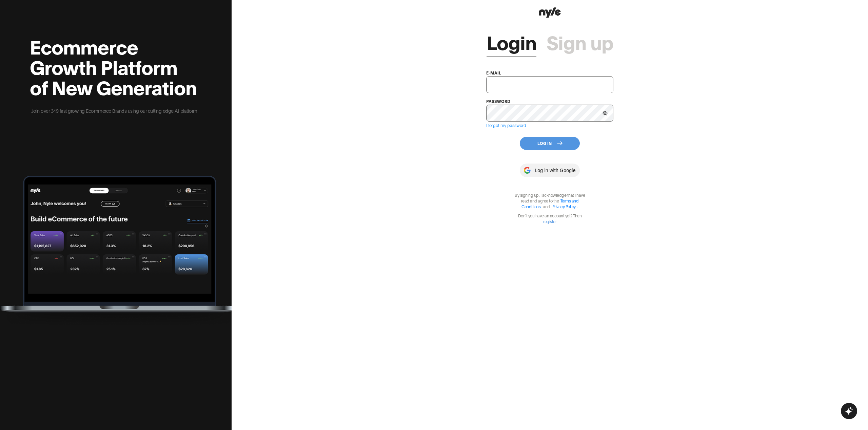 The image size is (868, 430). I want to click on label: e-mail, so click(493, 73).